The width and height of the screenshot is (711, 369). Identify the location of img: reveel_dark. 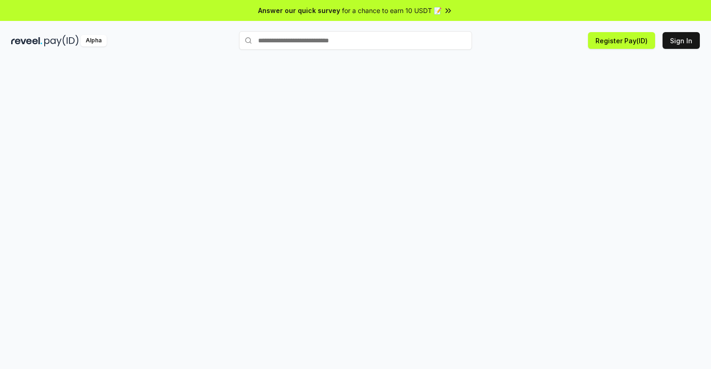
(27, 41).